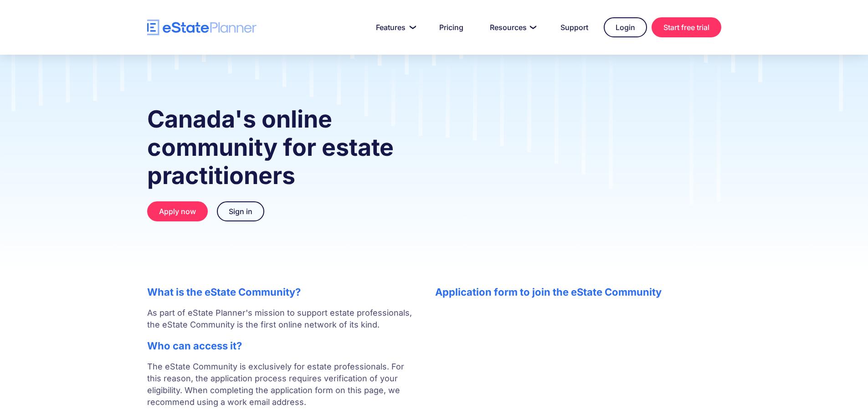 The width and height of the screenshot is (868, 415). Describe the element at coordinates (177, 212) in the screenshot. I see `a: Apply now` at that location.